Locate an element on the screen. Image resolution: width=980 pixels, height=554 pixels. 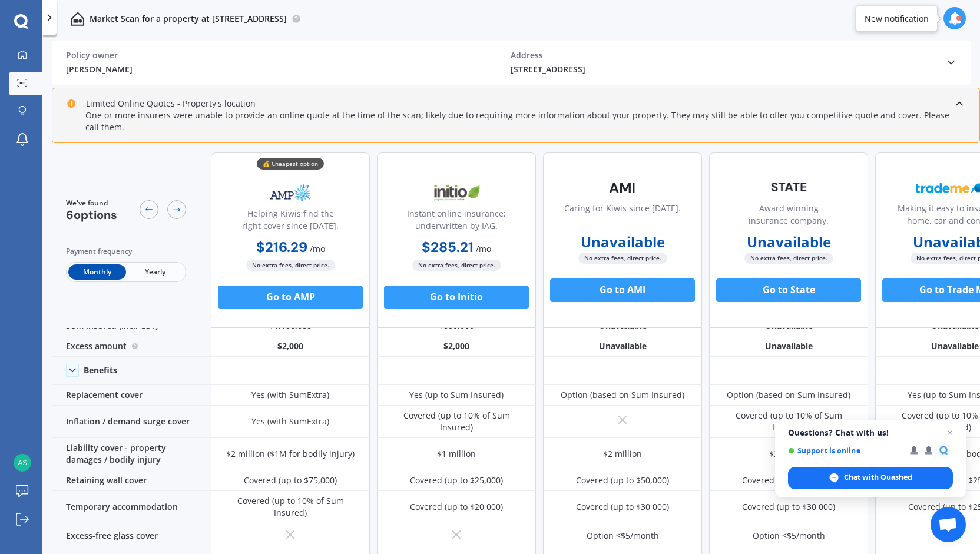
button: Go to State is located at coordinates (788, 291).